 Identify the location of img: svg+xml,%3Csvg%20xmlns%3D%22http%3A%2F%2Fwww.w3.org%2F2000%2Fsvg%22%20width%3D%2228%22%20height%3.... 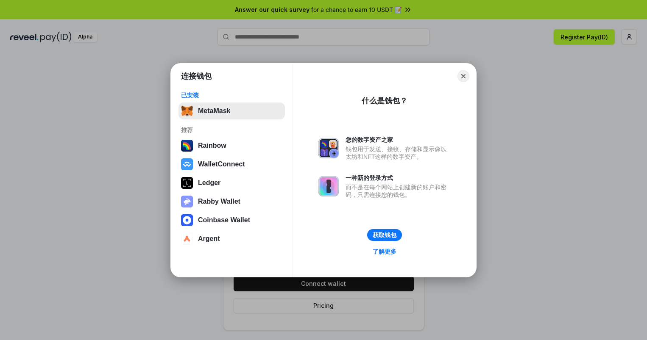
(187, 183).